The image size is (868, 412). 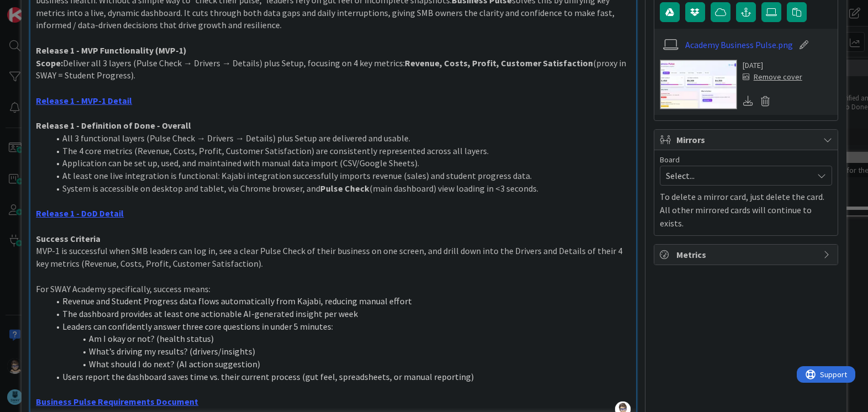 What do you see at coordinates (79, 213) in the screenshot?
I see `a: Release 1 - DoD Detail` at bounding box center [79, 213].